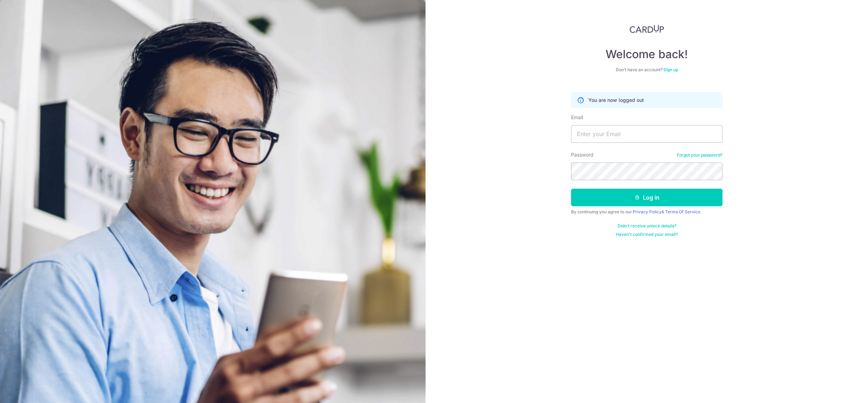 The image size is (868, 403). What do you see at coordinates (647, 134) in the screenshot?
I see `input: Enter your Email` at bounding box center [647, 134].